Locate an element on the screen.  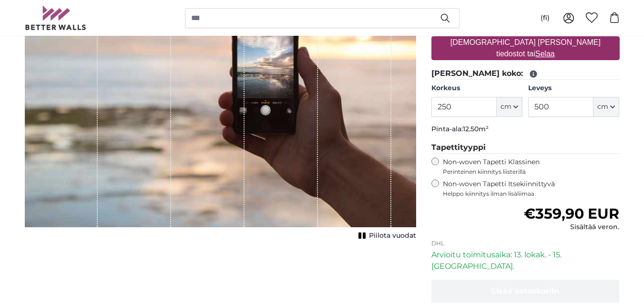
label: Leveys is located at coordinates (573, 88).